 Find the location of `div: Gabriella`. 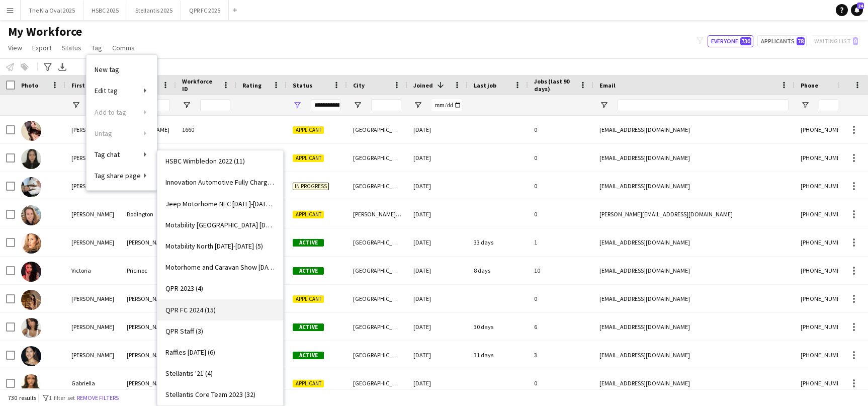

div: Gabriella is located at coordinates (93, 383).